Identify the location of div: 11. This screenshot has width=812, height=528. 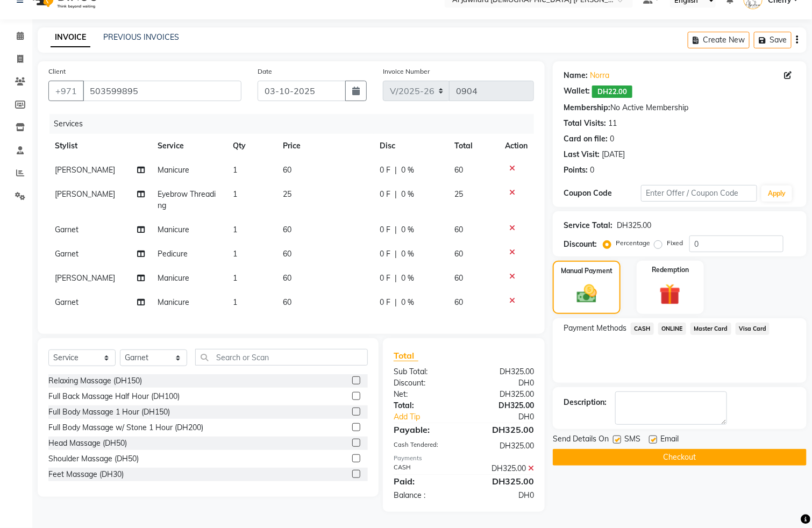
(613, 123).